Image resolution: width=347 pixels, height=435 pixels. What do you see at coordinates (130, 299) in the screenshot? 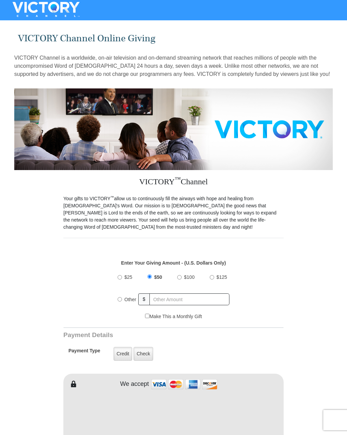
I see `span: Other` at bounding box center [130, 299].